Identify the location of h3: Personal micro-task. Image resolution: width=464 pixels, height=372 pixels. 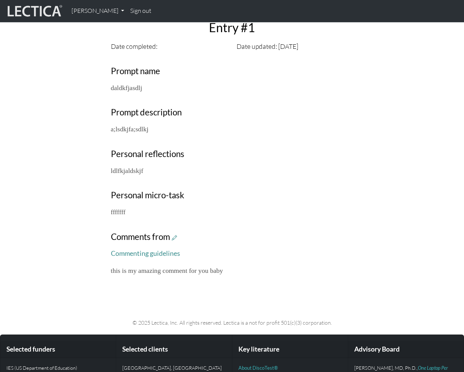
(232, 195).